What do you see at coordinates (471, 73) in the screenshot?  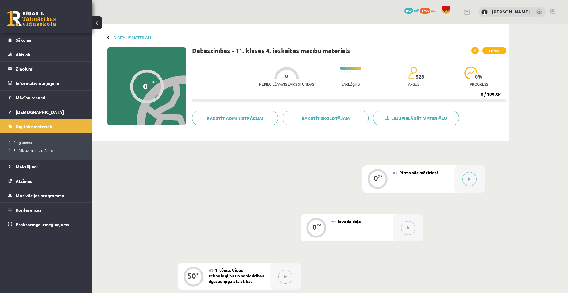 I see `img: icon-progress-161ccf0a02000e728c5f80fcf4c31c7af3da0e1684b2b1d7c360e028c24a22f1.svg` at bounding box center [471, 73].